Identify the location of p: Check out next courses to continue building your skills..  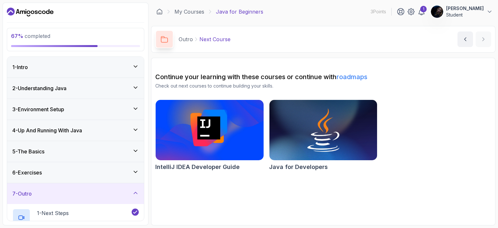
(323, 86).